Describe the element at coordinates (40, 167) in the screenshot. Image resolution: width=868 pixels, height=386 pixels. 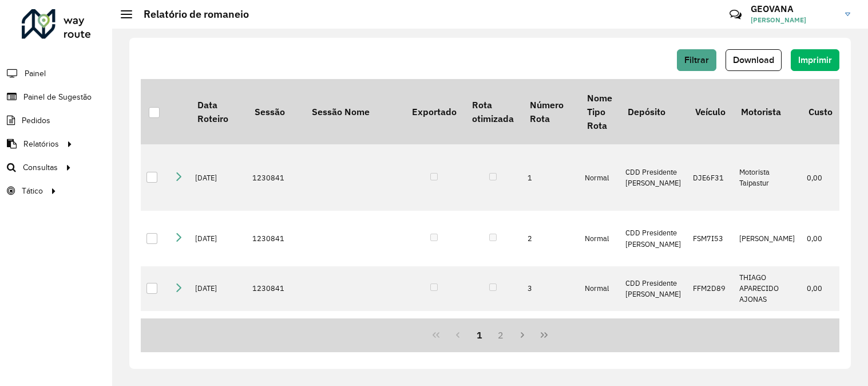
I see `span: Consultas` at that location.